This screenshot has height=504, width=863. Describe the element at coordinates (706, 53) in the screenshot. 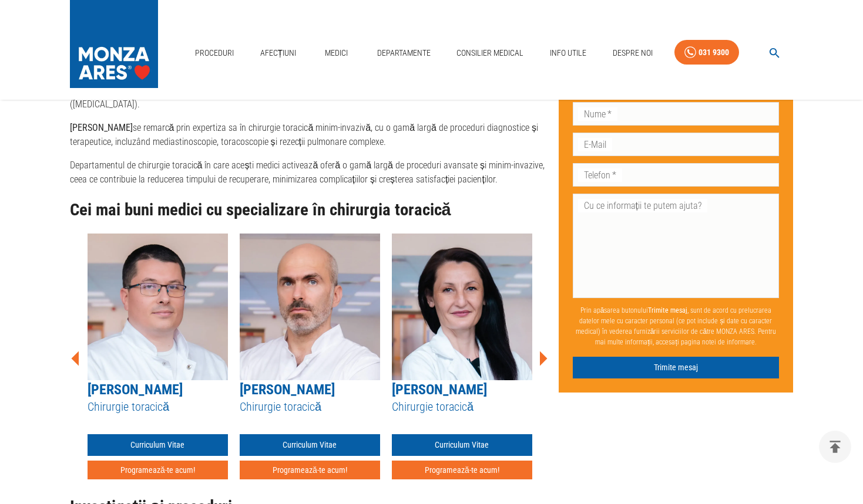

I see `a: 031 9300` at that location.